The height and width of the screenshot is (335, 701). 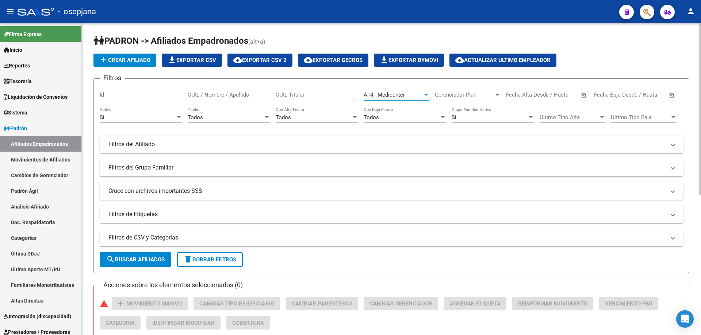 What do you see at coordinates (569, 118) in the screenshot?
I see `span: Ultimo Tipo Alta` at bounding box center [569, 118].